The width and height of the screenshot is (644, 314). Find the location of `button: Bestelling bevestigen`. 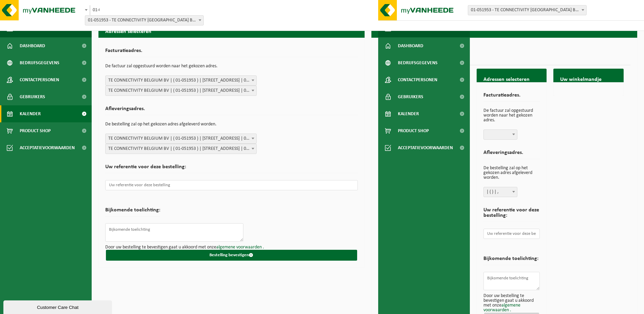

button: Bestelling bevestigen is located at coordinates (232, 255).